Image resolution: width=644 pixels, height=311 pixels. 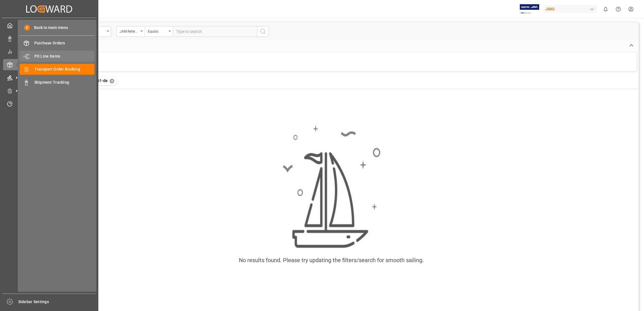 I want to click on span: Sidebar Settings, so click(x=57, y=302).